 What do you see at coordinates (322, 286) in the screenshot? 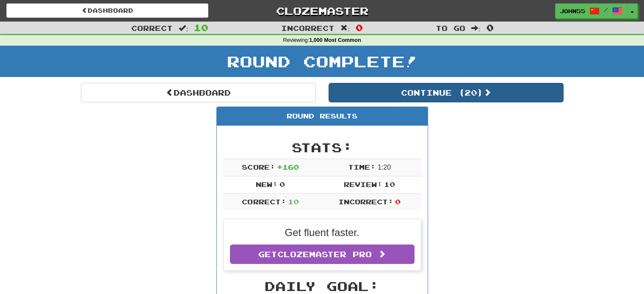
I see `h2: Daily Goal:` at bounding box center [322, 286].